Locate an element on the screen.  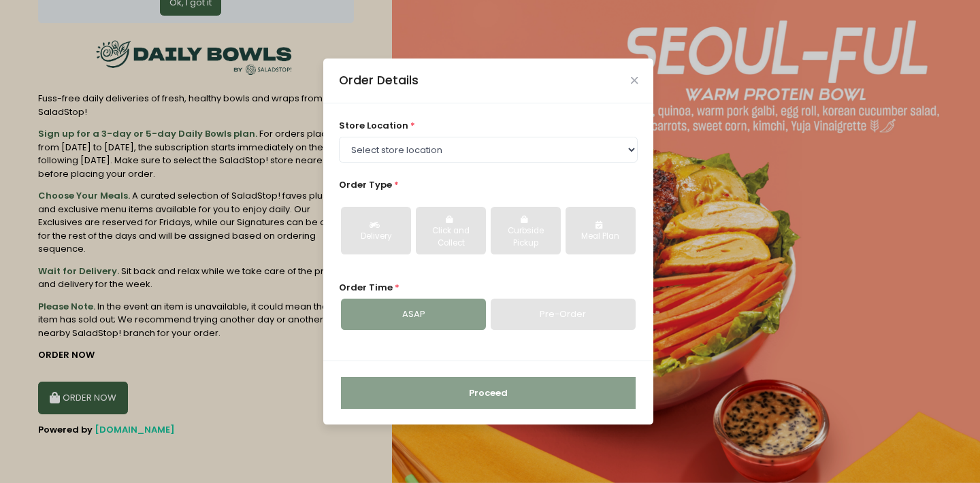
span: Order Time is located at coordinates (366, 287).